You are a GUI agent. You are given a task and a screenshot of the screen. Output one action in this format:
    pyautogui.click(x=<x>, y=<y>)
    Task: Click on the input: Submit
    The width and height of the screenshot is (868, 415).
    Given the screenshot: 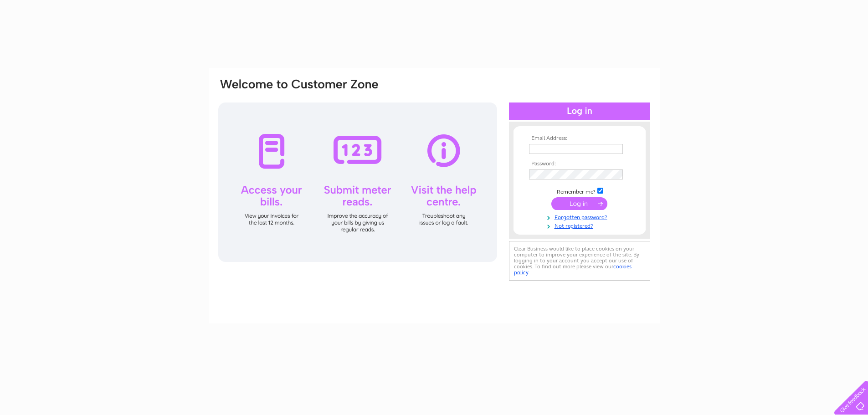 What is the action you would take?
    pyautogui.click(x=579, y=203)
    